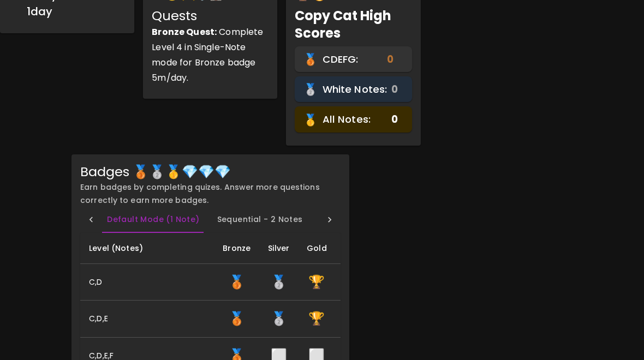 The width and height of the screenshot is (644, 360). Describe the element at coordinates (210, 16) in the screenshot. I see `div: Quests` at that location.